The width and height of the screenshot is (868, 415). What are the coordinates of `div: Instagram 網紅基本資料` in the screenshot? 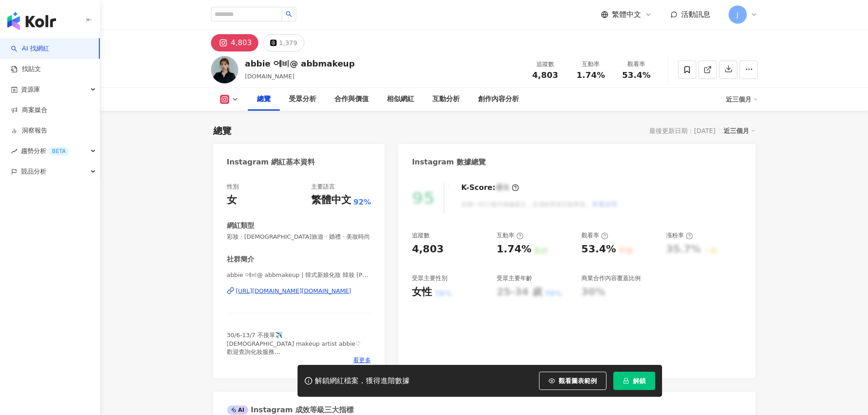 It's located at (271, 162).